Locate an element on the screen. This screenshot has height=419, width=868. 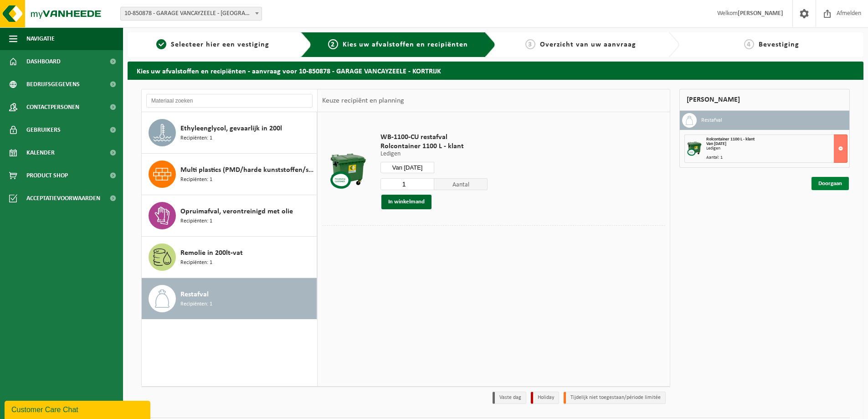
span: Multi plastics (PMD/harde kunststoffen/spanbanden/EPS/folie naturel/folie gemengd) is located at coordinates (248, 170).